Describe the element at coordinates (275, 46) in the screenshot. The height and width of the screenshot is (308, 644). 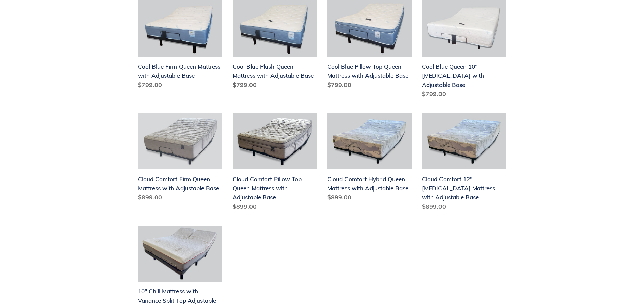
I see `a: Cool Blue Plush Queen Mattress with Adjustable Base` at that location.